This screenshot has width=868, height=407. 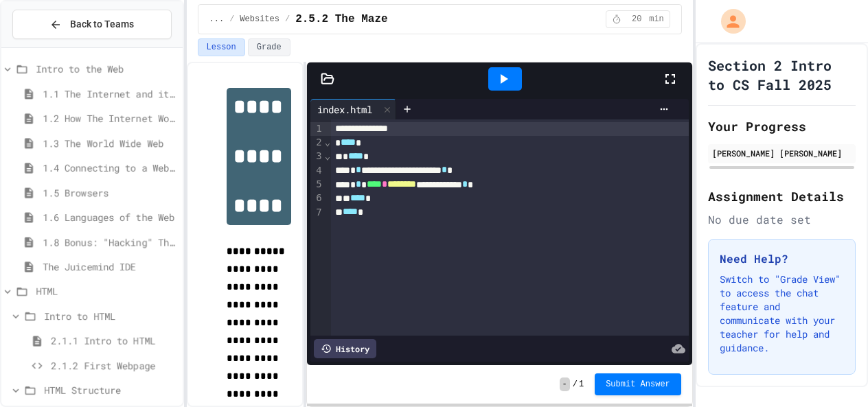 What do you see at coordinates (114, 341) in the screenshot?
I see `span: 2.1.1 Intro to HTML` at bounding box center [114, 341].